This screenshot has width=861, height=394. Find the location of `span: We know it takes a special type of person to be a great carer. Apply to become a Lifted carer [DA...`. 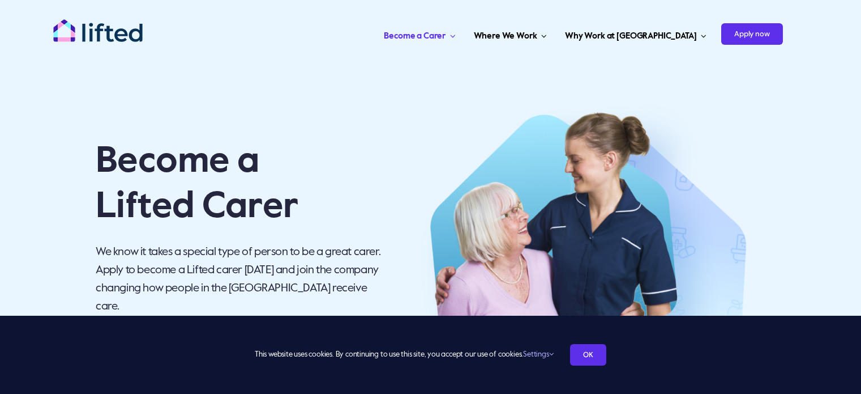

span: We know it takes a special type of person to be a great carer. Apply to become a Lifted carer [DA... is located at coordinates (238, 279).